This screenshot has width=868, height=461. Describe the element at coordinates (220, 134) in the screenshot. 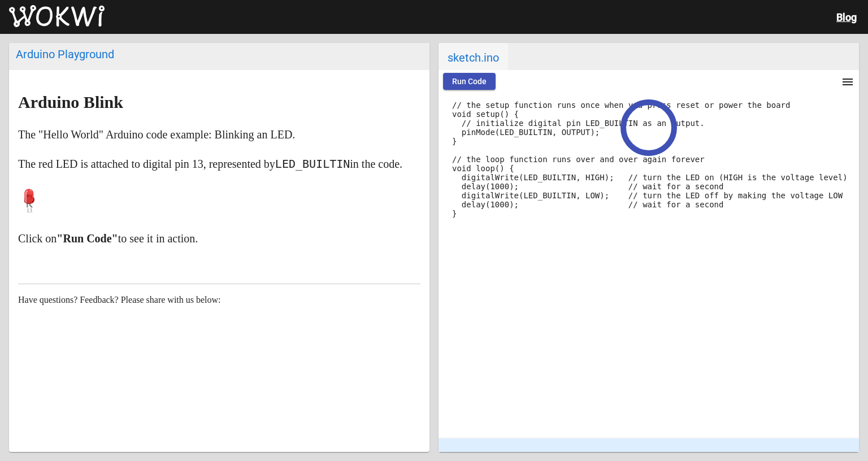

I see `p: The "Hello World" Arduino code example: Blinking an LED.` at that location.